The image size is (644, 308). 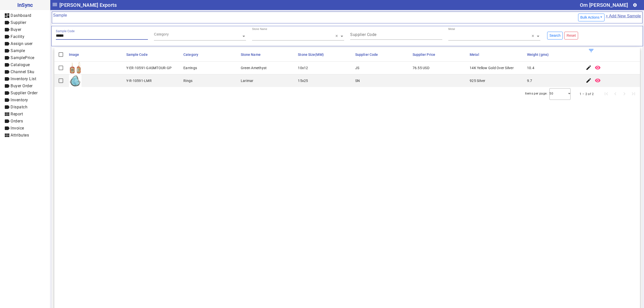 What do you see at coordinates (247, 81) in the screenshot?
I see `div: Larimar` at bounding box center [247, 81].